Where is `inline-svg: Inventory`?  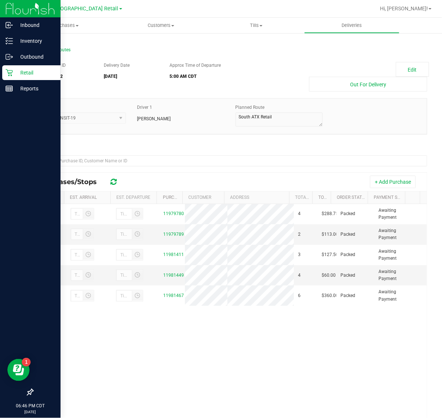 inline-svg: Inventory is located at coordinates (9, 41).